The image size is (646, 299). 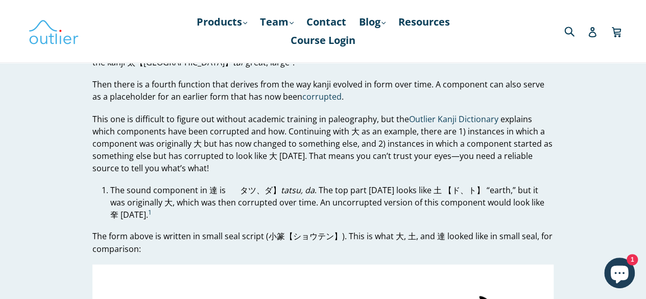 I want to click on a: Resources, so click(x=424, y=22).